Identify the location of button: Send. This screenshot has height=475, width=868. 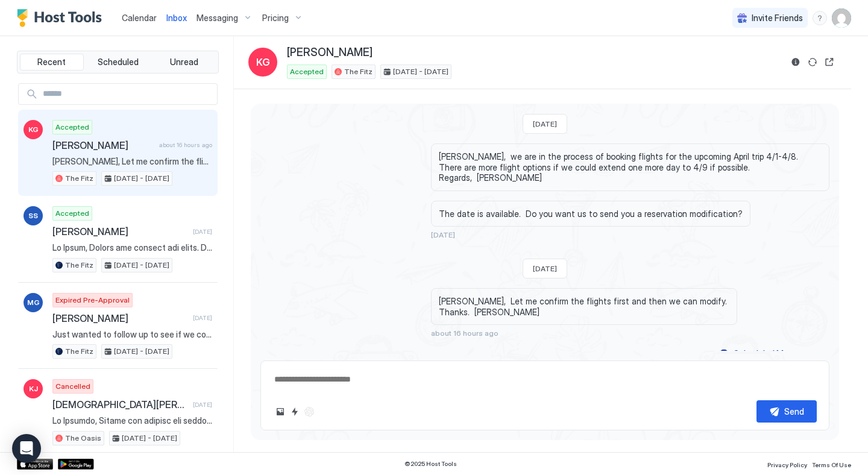
(786, 411).